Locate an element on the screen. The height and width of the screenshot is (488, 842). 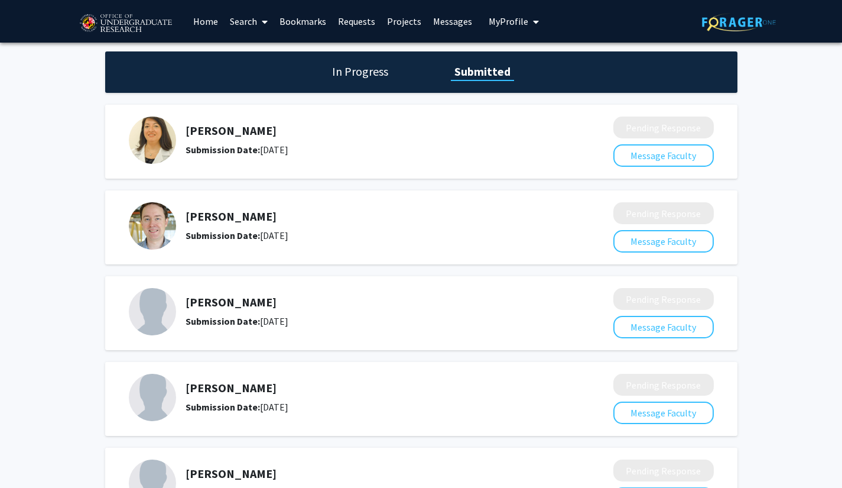
a: Requests is located at coordinates (356, 21).